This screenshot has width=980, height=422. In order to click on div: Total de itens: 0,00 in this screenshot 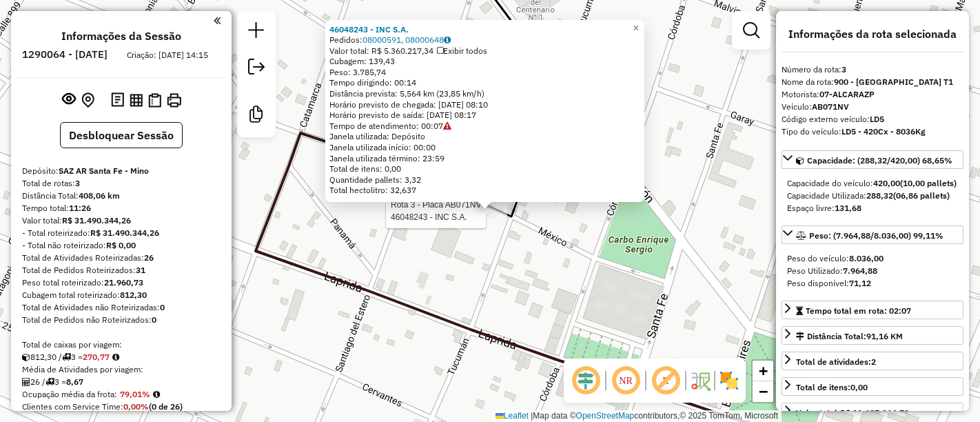, I will do `click(485, 169)`.